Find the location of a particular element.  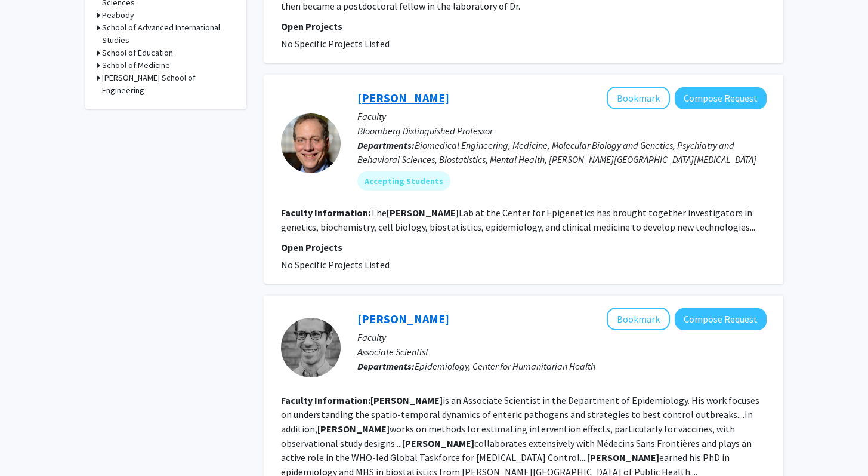

h3: Peabody is located at coordinates (118, 15).